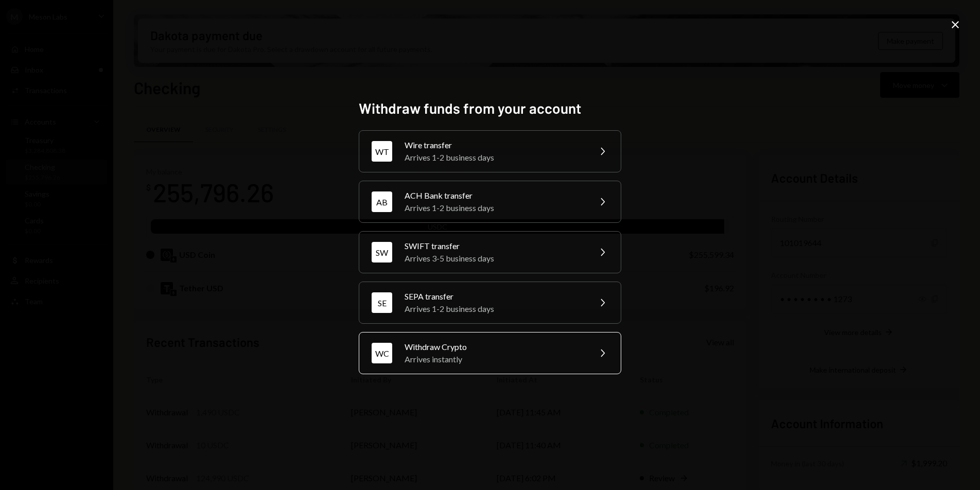  Describe the element at coordinates (490, 252) in the screenshot. I see `button: SWSWIFT transferArrives 3-5 business days` at that location.